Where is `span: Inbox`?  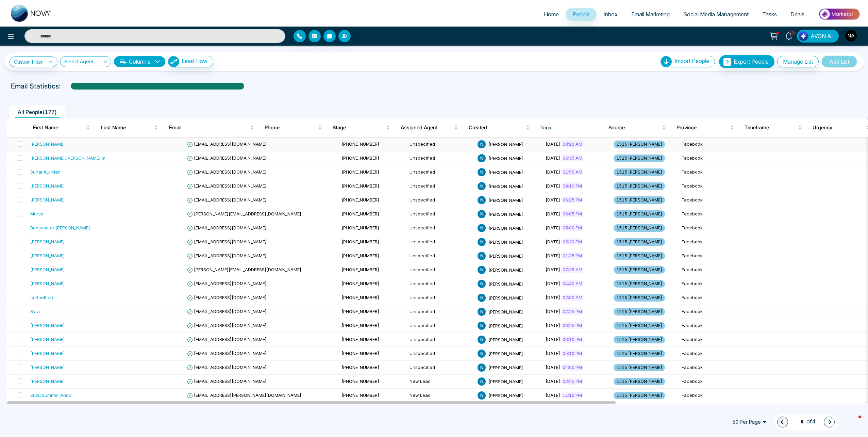
span: Inbox is located at coordinates (611, 15).